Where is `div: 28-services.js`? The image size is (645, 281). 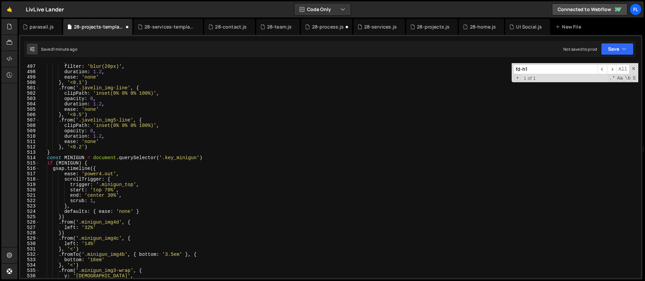 div: 28-services.js is located at coordinates (380, 27).